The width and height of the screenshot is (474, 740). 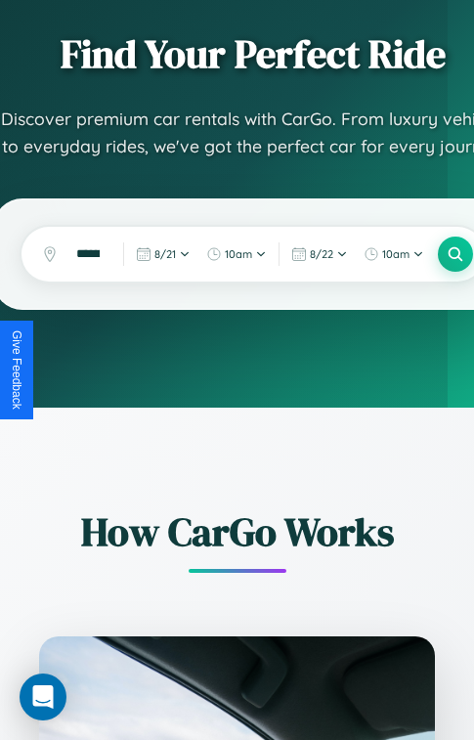 I want to click on div: Open Intercom Messenger, so click(x=43, y=697).